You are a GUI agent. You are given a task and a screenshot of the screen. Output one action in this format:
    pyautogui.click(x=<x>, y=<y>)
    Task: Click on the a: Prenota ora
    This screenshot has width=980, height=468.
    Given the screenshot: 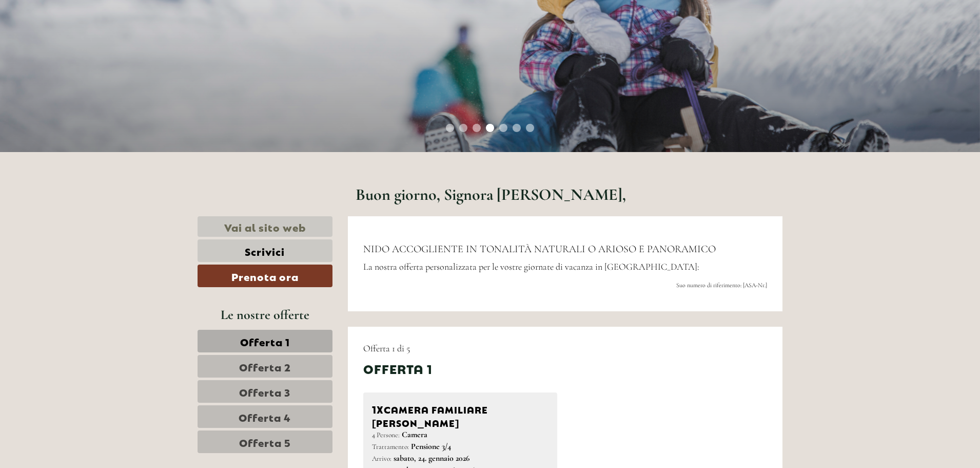 What is the action you would take?
    pyautogui.click(x=265, y=276)
    